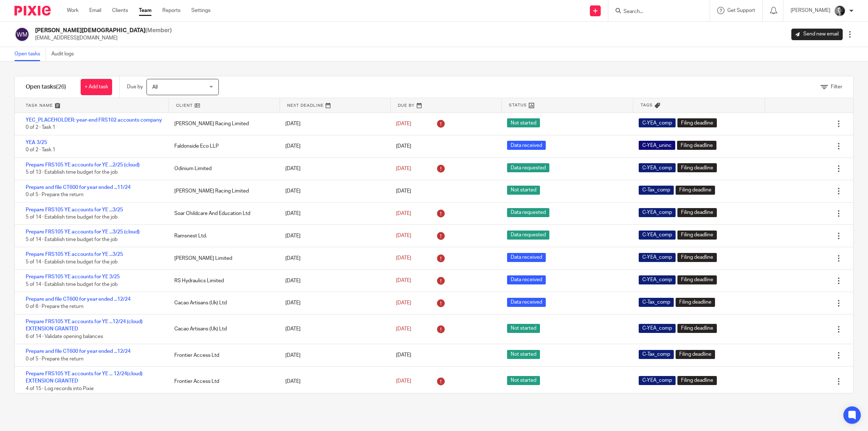 This screenshot has height=431, width=868. What do you see at coordinates (135, 86) in the screenshot?
I see `p: Due by` at bounding box center [135, 86].